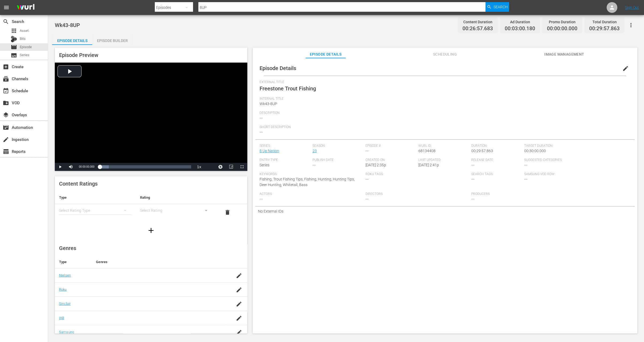 This screenshot has width=644, height=342. Describe the element at coordinates (6, 7) in the screenshot. I see `span: menu` at that location.